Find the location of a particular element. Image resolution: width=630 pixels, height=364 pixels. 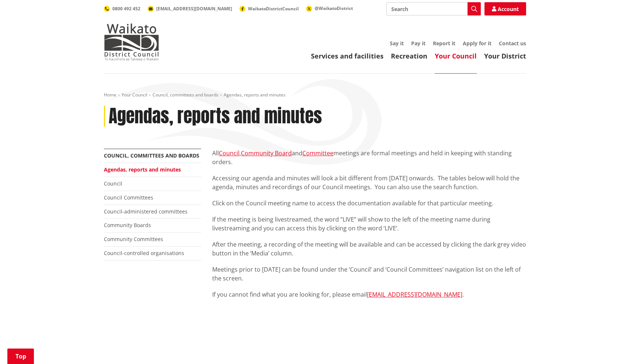

h1: Agendas, reports and minutes is located at coordinates (215, 116).